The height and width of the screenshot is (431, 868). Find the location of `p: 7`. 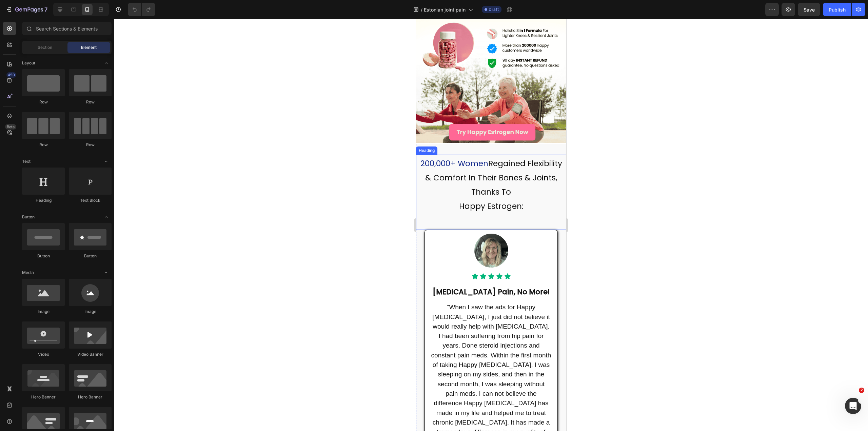

p: 7 is located at coordinates (46, 9).